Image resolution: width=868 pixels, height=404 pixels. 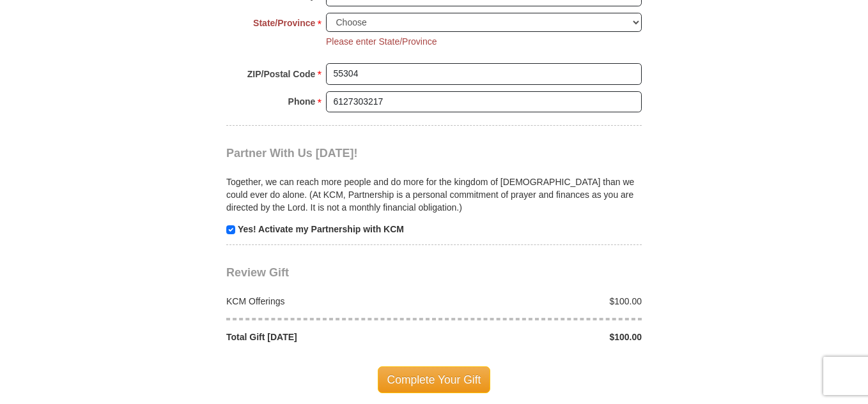 What do you see at coordinates (381, 41) in the screenshot?
I see `li: Please enter State/Province` at bounding box center [381, 41].